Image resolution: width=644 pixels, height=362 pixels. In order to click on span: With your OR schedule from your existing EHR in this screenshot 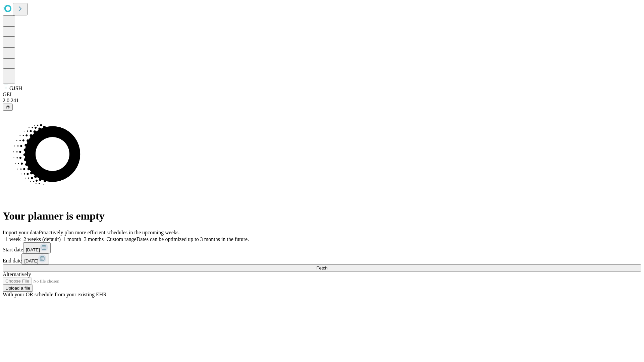, I will do `click(55, 294)`.